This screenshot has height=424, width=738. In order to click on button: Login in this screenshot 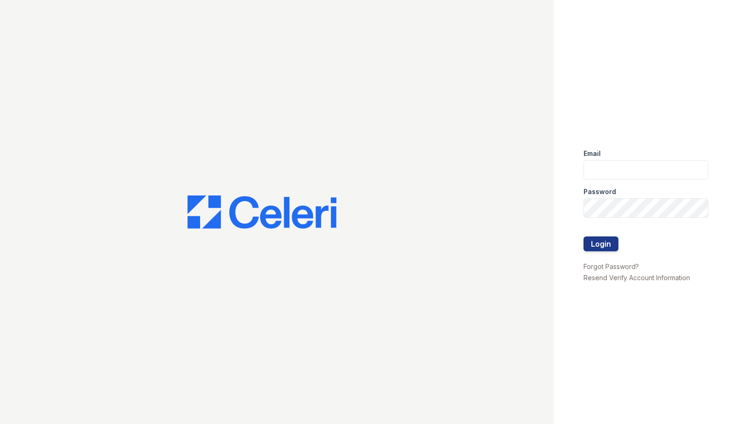, I will do `click(601, 244)`.